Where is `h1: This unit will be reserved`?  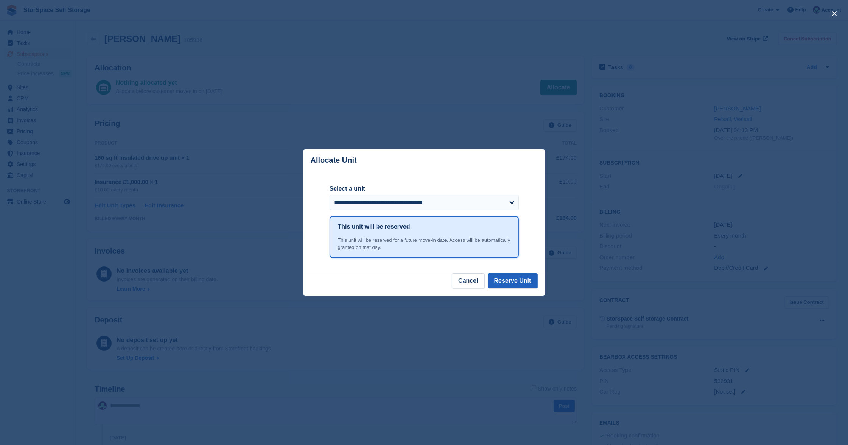
h1: This unit will be reserved is located at coordinates (374, 227).